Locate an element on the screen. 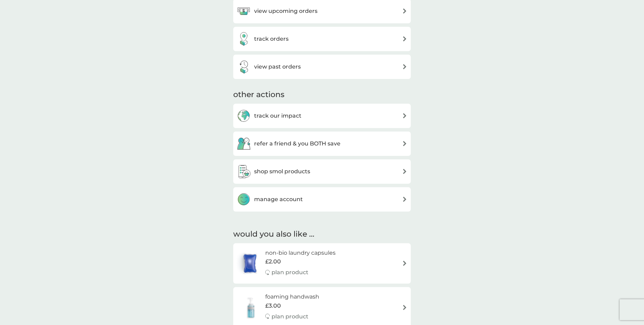  h3: shop smol products is located at coordinates (282, 172).